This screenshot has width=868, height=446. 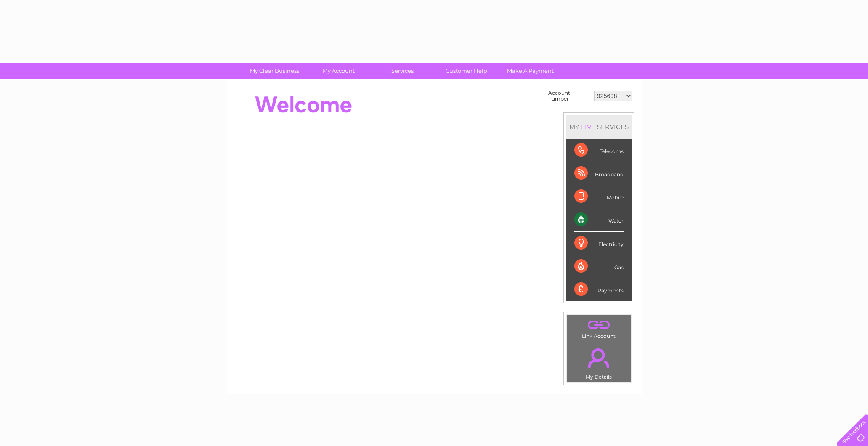 I want to click on td: Account number, so click(x=569, y=96).